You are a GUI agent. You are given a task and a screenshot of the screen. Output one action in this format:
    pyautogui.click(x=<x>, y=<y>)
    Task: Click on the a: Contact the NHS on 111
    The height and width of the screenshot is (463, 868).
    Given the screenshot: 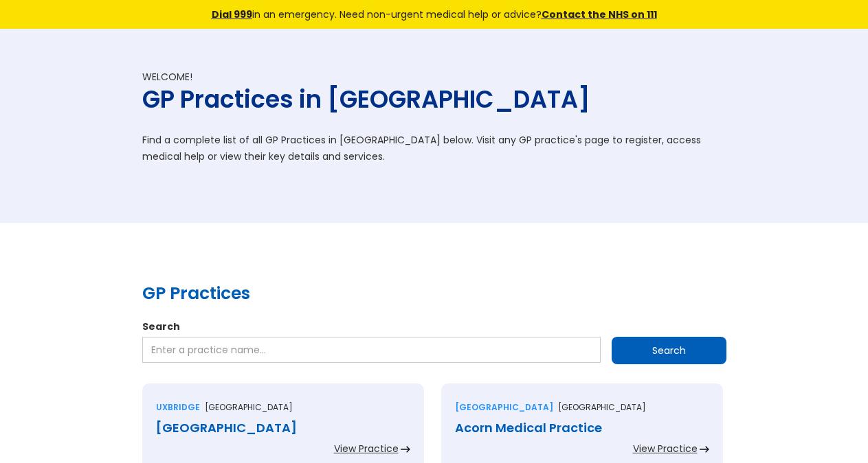 What is the action you would take?
    pyautogui.click(x=599, y=15)
    